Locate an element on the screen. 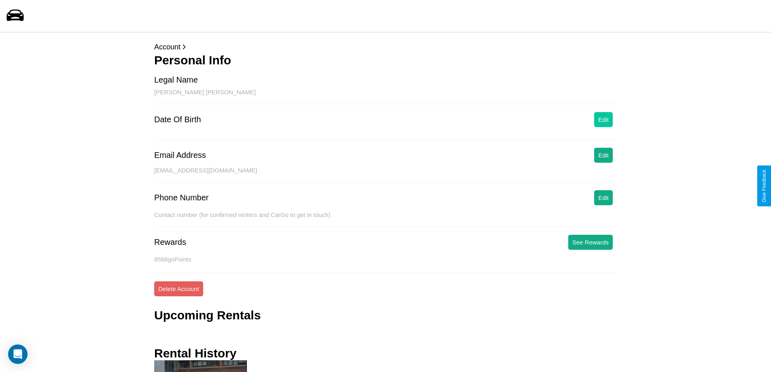 The width and height of the screenshot is (771, 372). div: Contact number (for confirmed renters and CarGo to get in touch). is located at coordinates (385, 219).